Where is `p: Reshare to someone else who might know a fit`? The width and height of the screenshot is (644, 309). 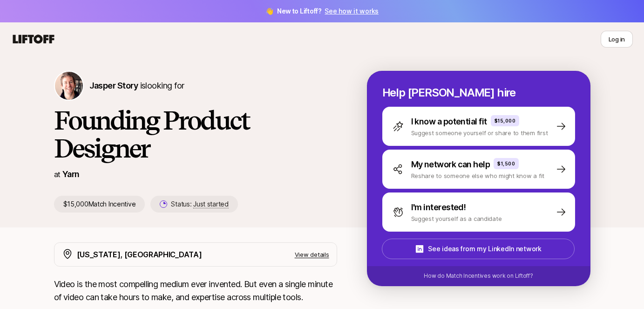 p: Reshare to someone else who might know a fit is located at coordinates (478, 176).